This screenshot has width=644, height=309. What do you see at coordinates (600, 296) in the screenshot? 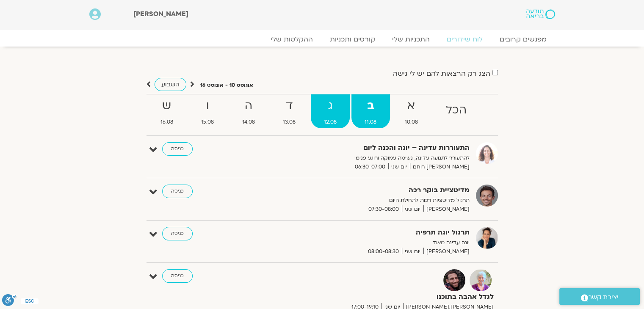
I see `a: יצירת קשר` at bounding box center [600, 296].